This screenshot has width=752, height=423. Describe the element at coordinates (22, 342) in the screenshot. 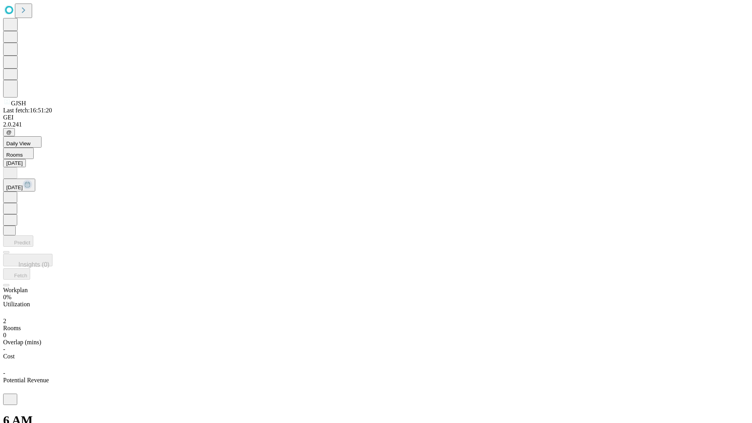

I see `span: Overlap (mins)` at that location.